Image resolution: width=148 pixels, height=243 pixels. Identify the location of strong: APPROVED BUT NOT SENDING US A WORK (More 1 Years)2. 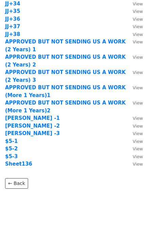
(66, 107).